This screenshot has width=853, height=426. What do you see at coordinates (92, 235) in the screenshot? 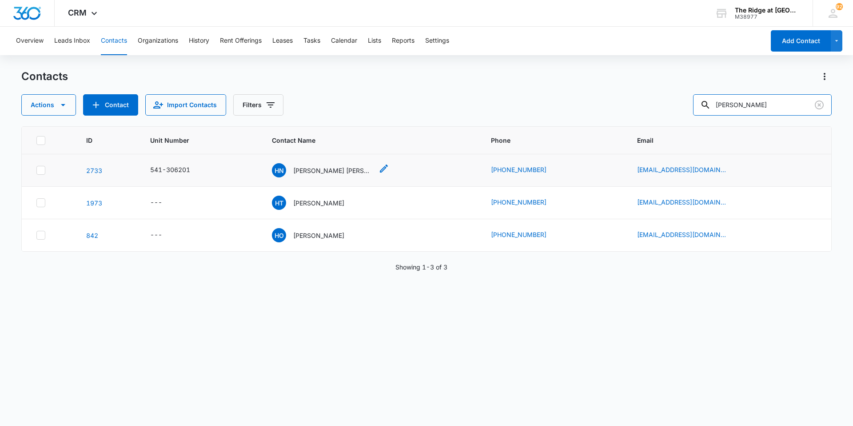
I see `a: Navigate to contact details page for Haley Ohlsson` at bounding box center [92, 235].